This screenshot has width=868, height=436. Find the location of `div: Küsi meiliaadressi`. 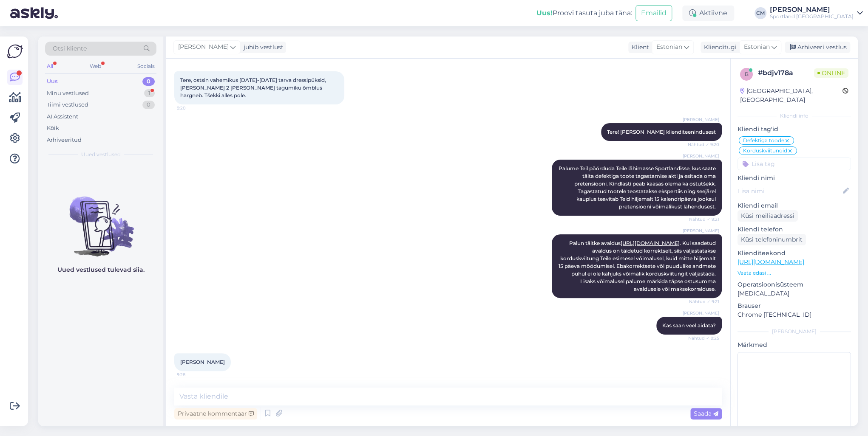

div: Küsi meiliaadressi is located at coordinates (768, 216).